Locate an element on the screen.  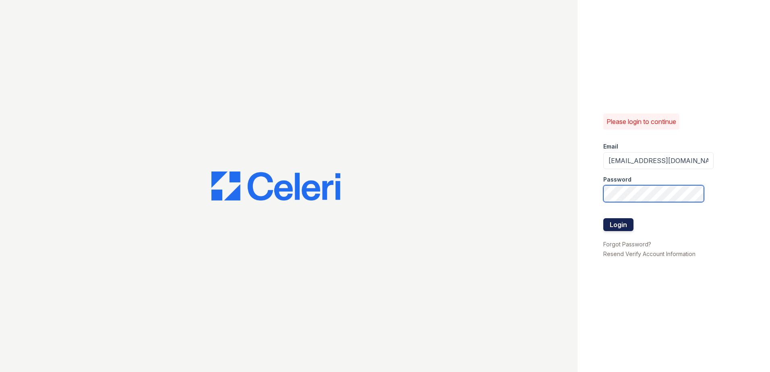
button: Login is located at coordinates (618, 225).